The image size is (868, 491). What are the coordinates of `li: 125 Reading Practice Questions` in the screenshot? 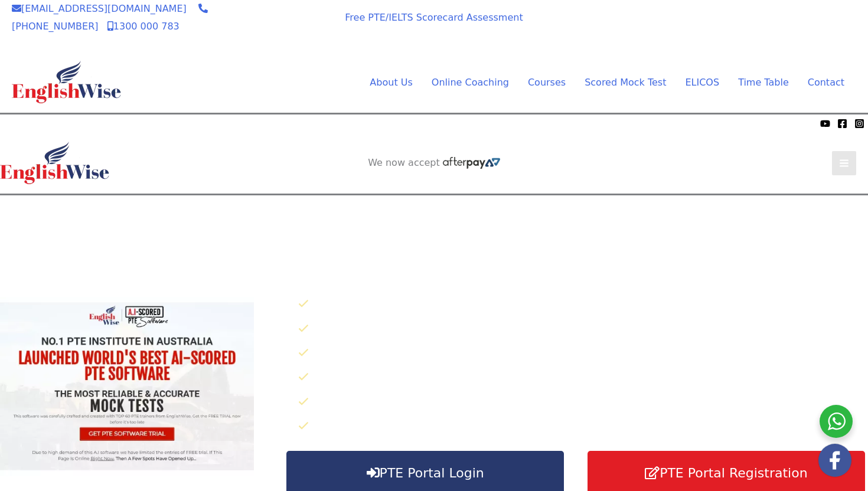 It's located at (583, 377).